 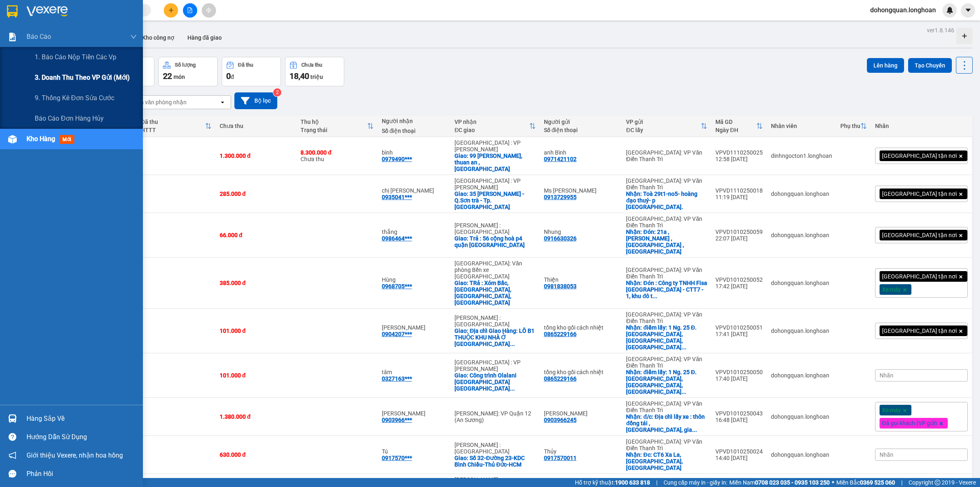 What do you see at coordinates (256, 455) in the screenshot?
I see `div: 630.000 đ` at bounding box center [256, 455].